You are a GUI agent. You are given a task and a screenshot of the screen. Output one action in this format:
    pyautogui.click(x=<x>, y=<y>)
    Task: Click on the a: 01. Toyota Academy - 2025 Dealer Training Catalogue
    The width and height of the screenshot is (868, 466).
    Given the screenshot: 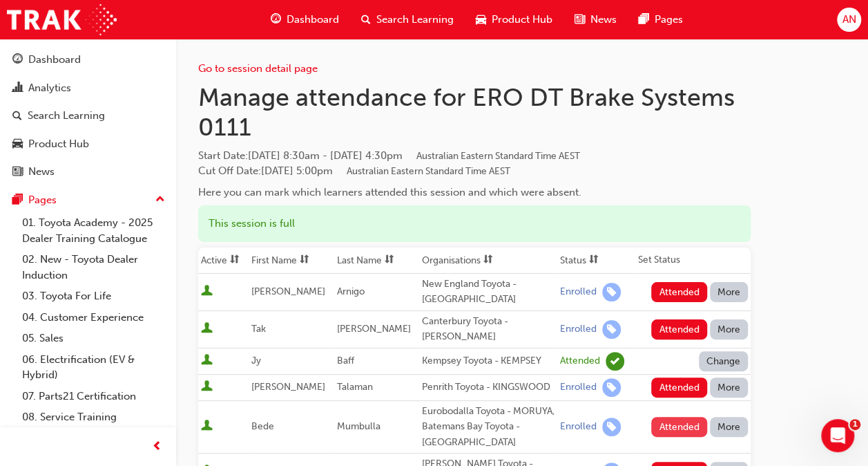 What is the action you would take?
    pyautogui.click(x=93, y=230)
    